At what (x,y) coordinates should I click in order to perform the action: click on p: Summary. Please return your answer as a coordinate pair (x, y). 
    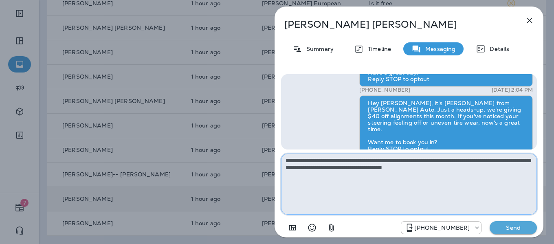
    Looking at the image, I should click on (318, 49).